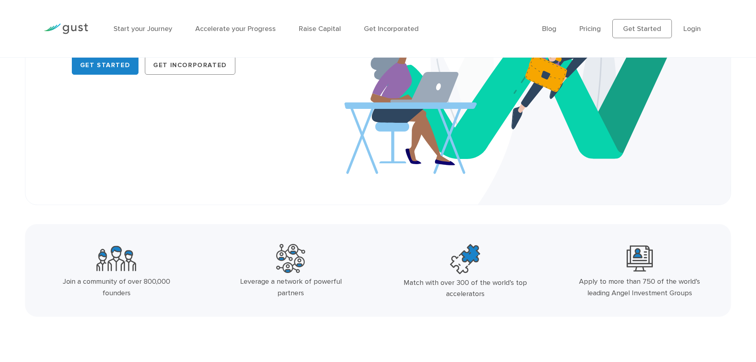 The height and width of the screenshot is (362, 756). I want to click on a: Accelerate your Progress, so click(235, 29).